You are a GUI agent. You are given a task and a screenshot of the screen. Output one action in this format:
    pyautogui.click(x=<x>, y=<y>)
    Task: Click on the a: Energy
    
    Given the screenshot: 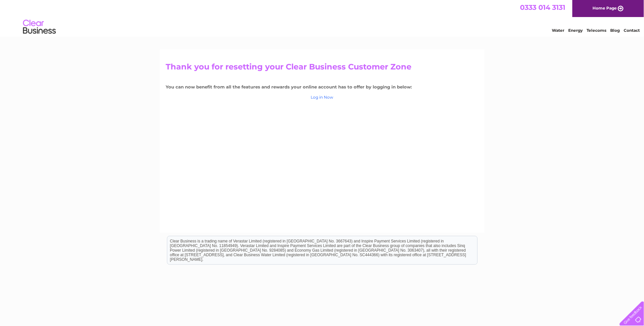 What is the action you would take?
    pyautogui.click(x=576, y=30)
    